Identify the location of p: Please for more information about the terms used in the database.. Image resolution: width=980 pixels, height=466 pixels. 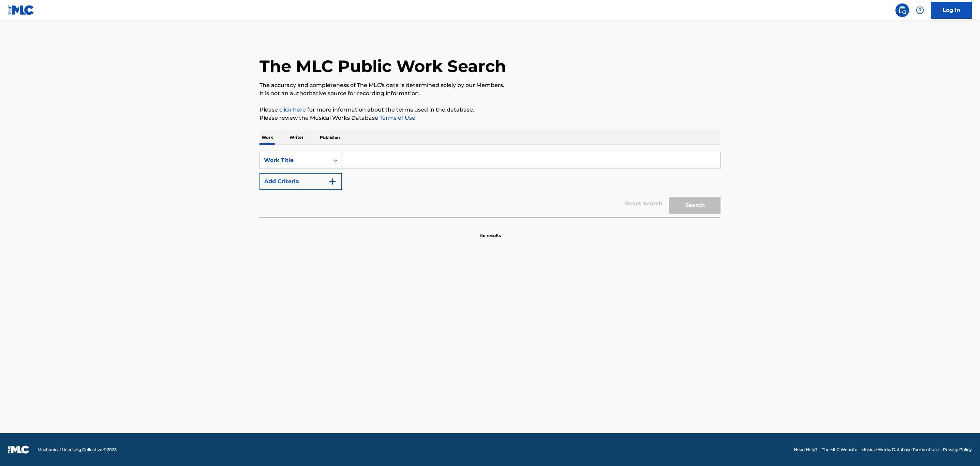
(490, 110).